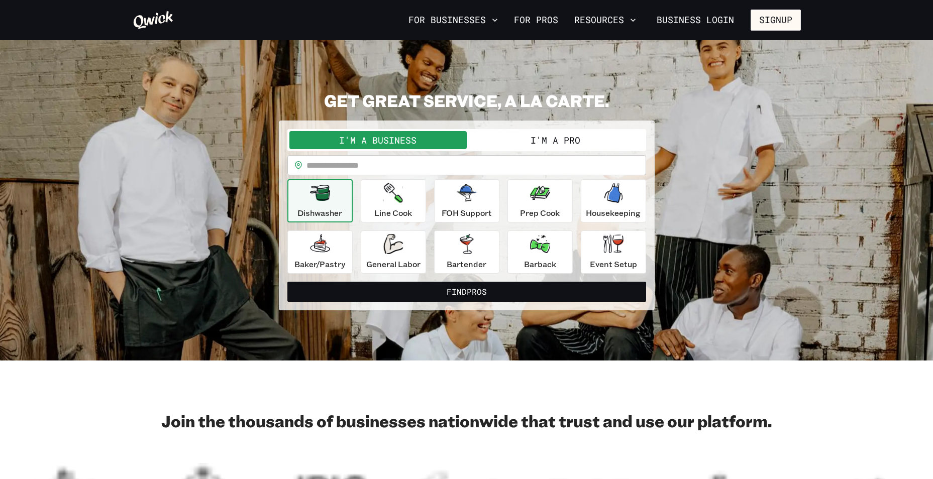 Image resolution: width=933 pixels, height=479 pixels. What do you see at coordinates (555, 140) in the screenshot?
I see `button: I'm a Pro` at bounding box center [555, 140].